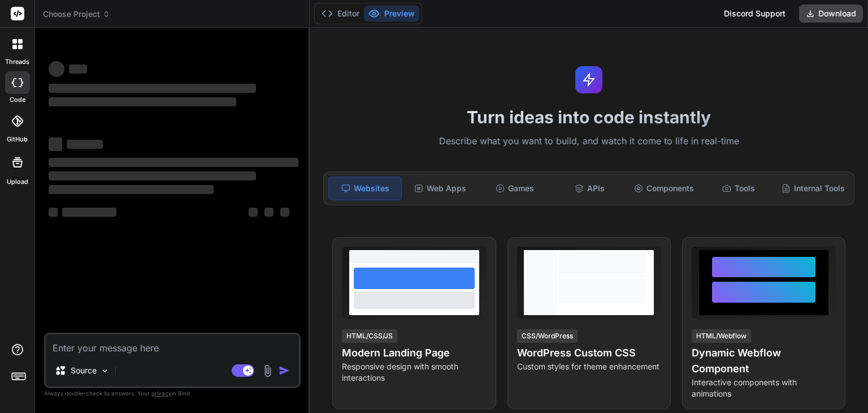 Image resolution: width=868 pixels, height=413 pixels. I want to click on div: HTML/Webflow, so click(721, 336).